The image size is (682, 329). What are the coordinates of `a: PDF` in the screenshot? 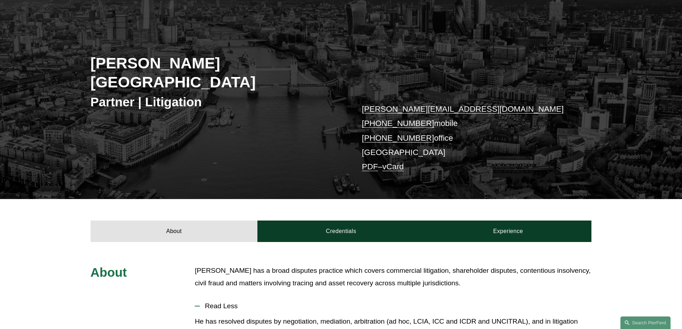 It's located at (370, 166).